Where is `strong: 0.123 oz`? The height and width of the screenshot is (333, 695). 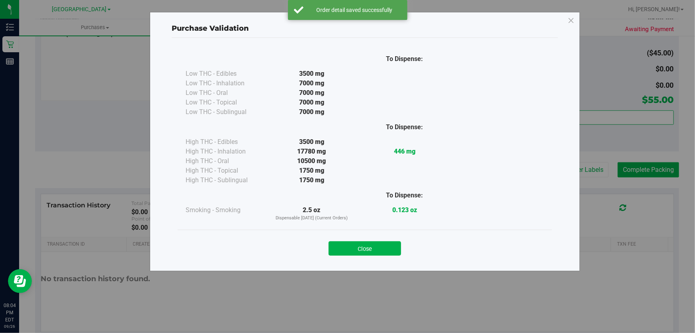 strong: 0.123 oz is located at coordinates (405, 210).